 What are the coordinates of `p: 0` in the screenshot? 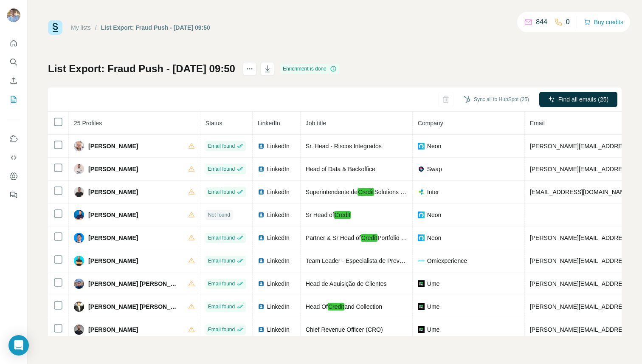 It's located at (568, 22).